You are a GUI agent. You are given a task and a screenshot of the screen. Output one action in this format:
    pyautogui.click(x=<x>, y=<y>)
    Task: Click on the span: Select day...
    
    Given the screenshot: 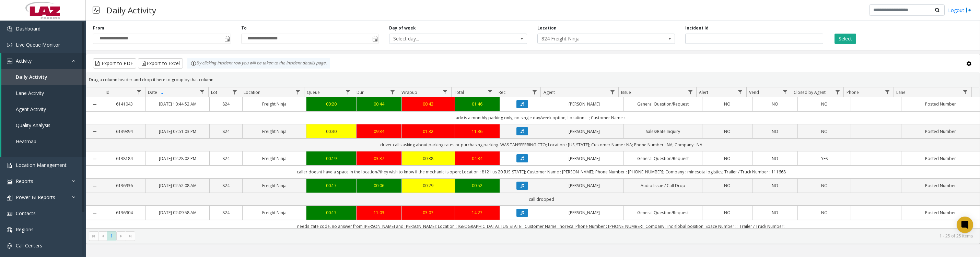 What is the action you would take?
    pyautogui.click(x=445, y=38)
    